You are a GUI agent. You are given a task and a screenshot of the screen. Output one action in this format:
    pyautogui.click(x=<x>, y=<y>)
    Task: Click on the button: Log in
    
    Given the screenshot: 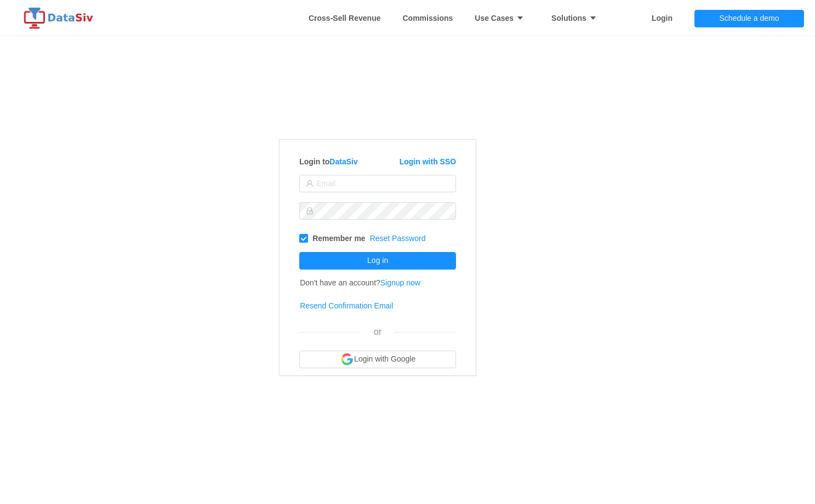 What is the action you would take?
    pyautogui.click(x=378, y=261)
    